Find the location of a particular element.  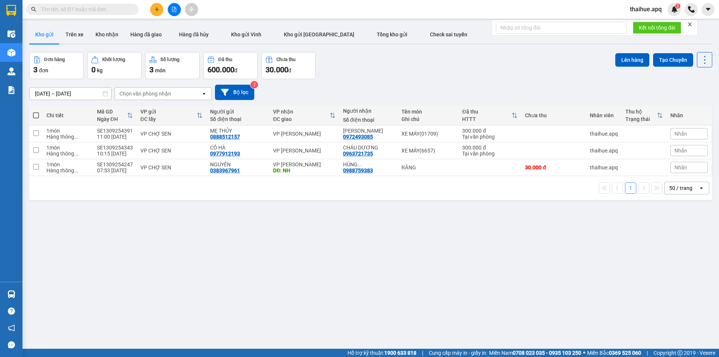

span: Cung cấp máy in - giấy in: is located at coordinates (458, 353).